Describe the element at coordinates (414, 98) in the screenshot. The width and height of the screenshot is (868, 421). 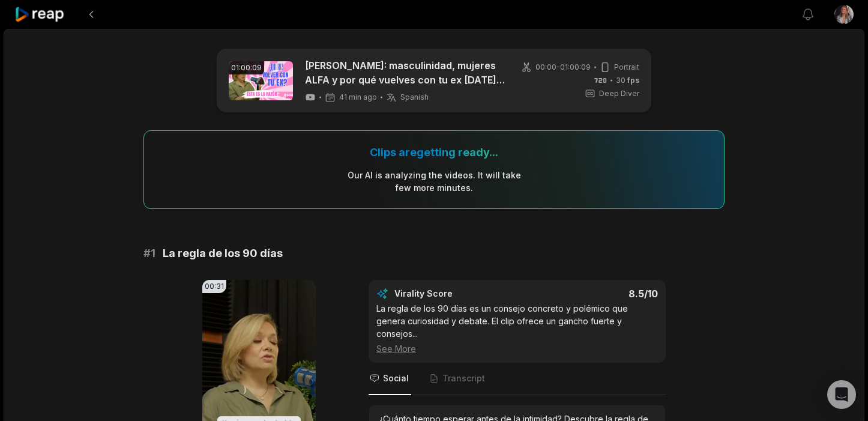
I see `span: Spanish` at that location.